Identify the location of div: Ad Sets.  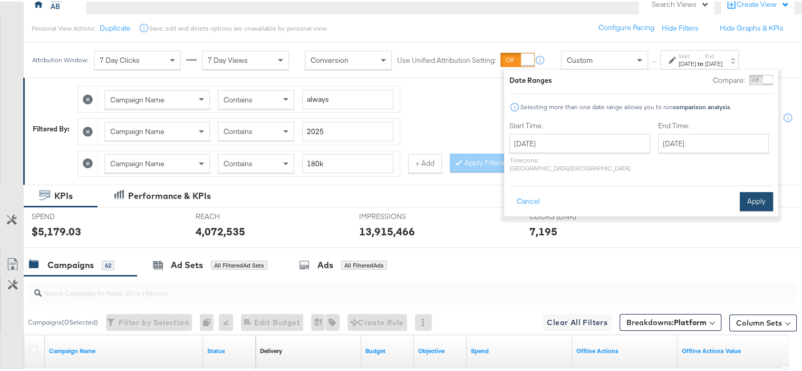
(187, 263).